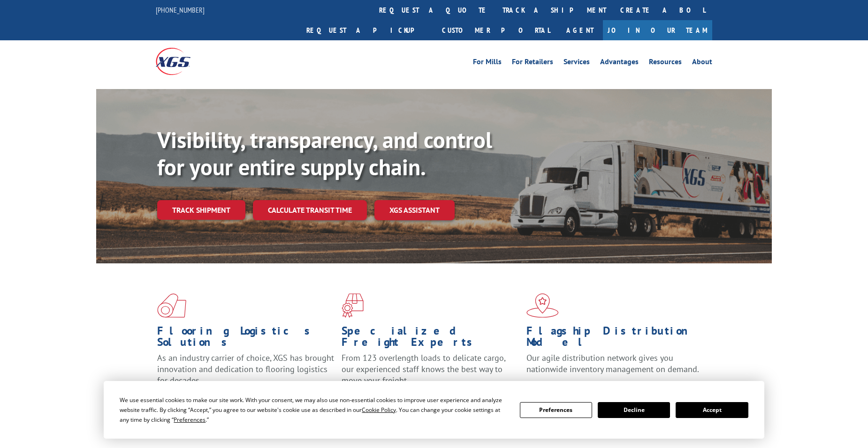 This screenshot has width=868, height=448. Describe the element at coordinates (189, 419) in the screenshot. I see `span: Preferences` at that location.